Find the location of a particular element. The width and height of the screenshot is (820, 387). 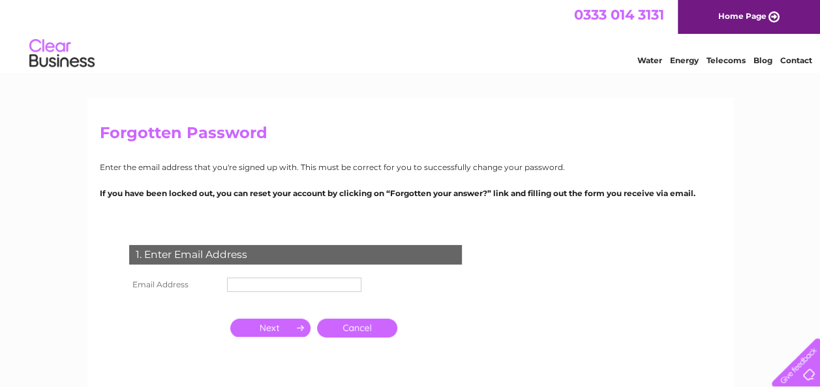

a: Cancel is located at coordinates (357, 328).